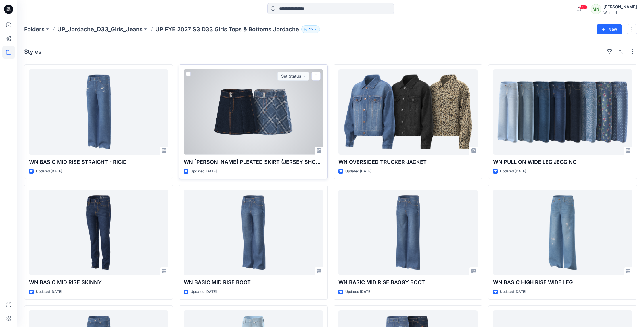 Image resolution: width=644 pixels, height=327 pixels. What do you see at coordinates (610, 29) in the screenshot?
I see `button: New` at bounding box center [610, 29].